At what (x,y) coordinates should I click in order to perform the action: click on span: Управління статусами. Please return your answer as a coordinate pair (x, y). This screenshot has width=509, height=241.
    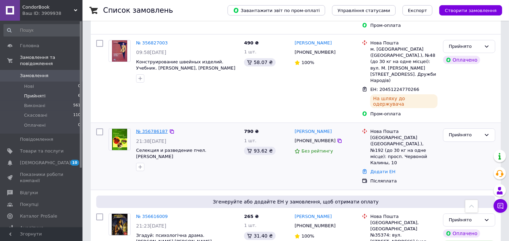
    Looking at the image, I should click on (364, 10).